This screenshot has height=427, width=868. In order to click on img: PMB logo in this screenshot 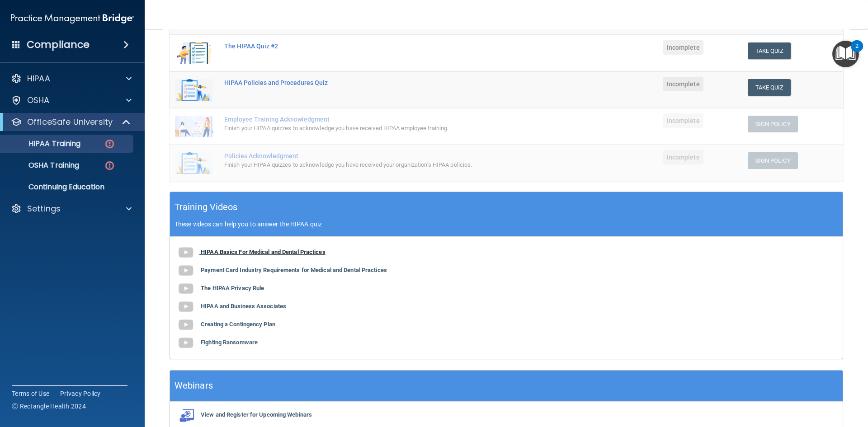, I will do `click(72, 18)`.